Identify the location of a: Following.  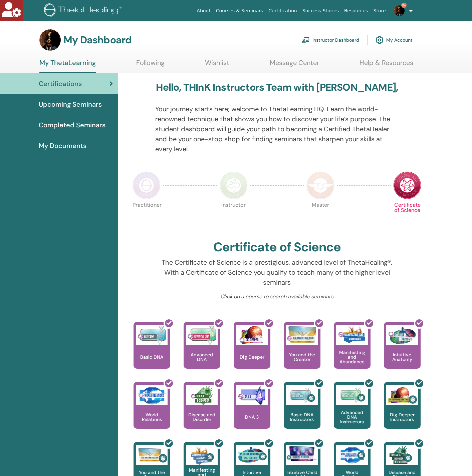
(150, 65).